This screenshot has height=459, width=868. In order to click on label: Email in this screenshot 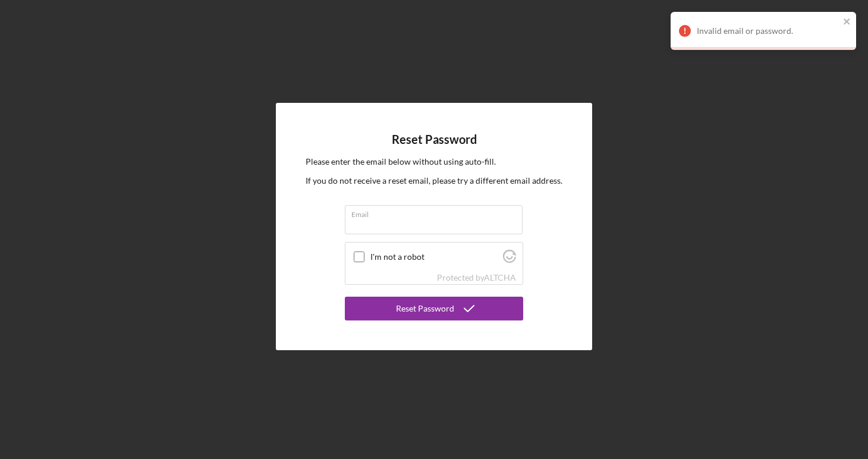, I will do `click(437, 212)`.